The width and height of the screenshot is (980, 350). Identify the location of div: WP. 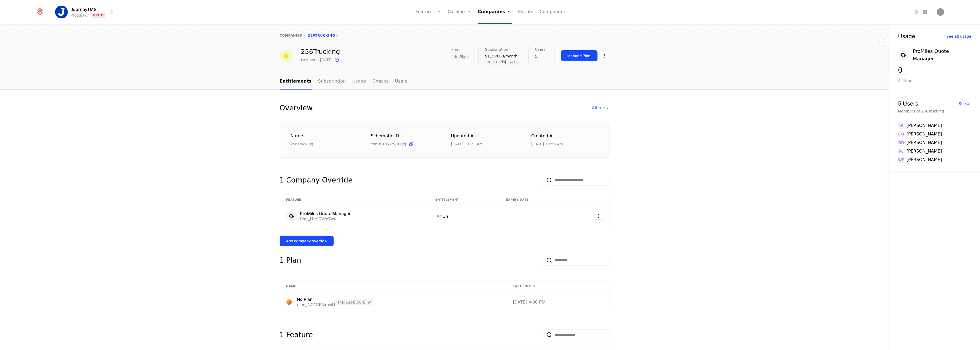
(901, 160).